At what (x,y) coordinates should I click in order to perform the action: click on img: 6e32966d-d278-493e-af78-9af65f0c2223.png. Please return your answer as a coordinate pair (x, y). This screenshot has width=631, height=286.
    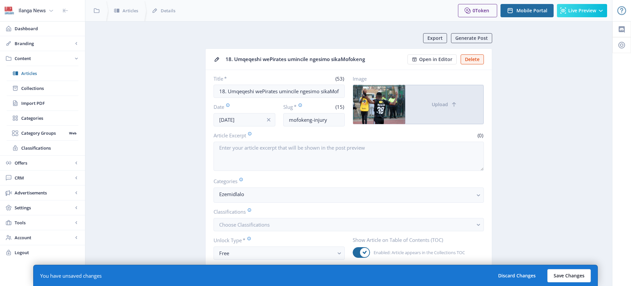
    Looking at the image, I should click on (9, 11).